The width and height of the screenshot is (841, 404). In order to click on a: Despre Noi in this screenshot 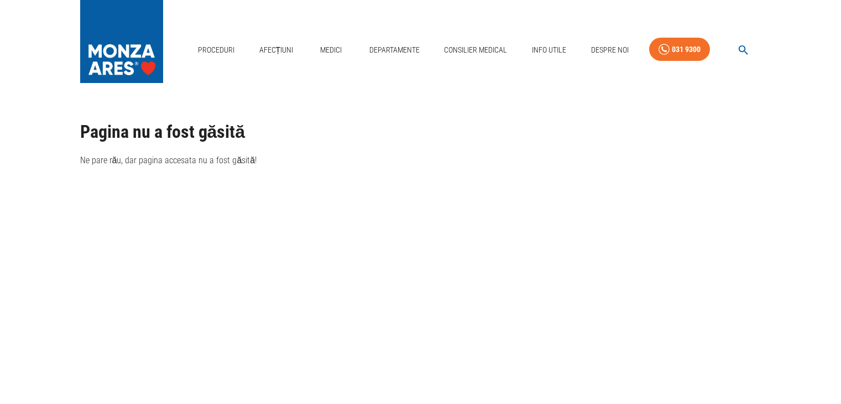, I will do `click(610, 50)`.